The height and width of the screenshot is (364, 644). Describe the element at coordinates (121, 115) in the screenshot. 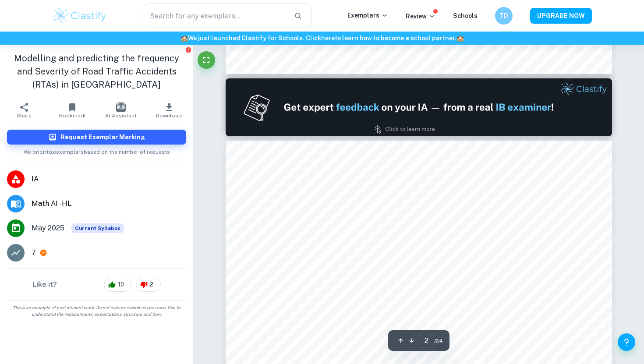

I see `span: AI Assistant` at that location.